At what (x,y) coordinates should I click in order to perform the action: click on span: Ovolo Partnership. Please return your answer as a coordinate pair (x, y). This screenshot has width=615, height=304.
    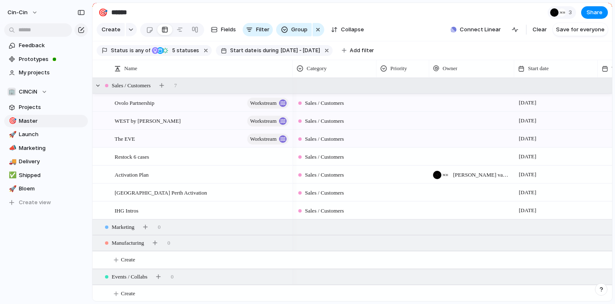
    Looking at the image, I should click on (134, 102).